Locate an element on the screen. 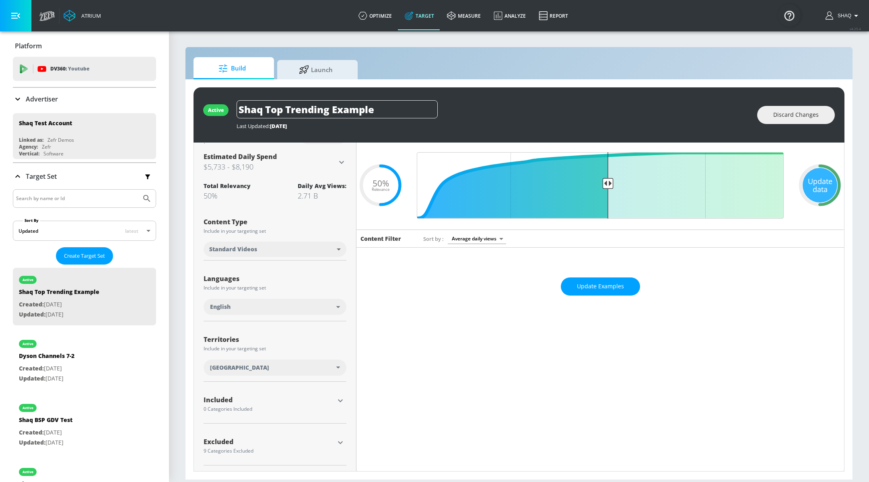 This screenshot has width=869, height=482. p: DV360: is located at coordinates (70, 69).